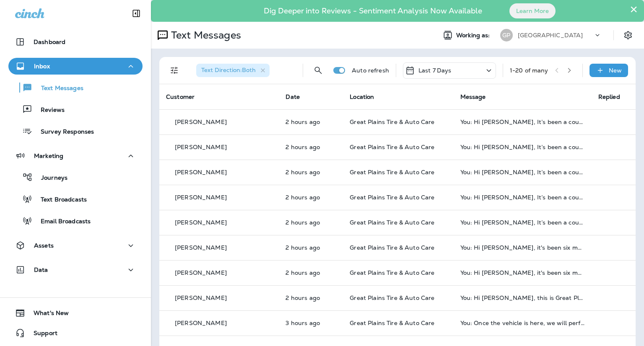 The width and height of the screenshot is (644, 346). I want to click on span: Support, so click(41, 335).